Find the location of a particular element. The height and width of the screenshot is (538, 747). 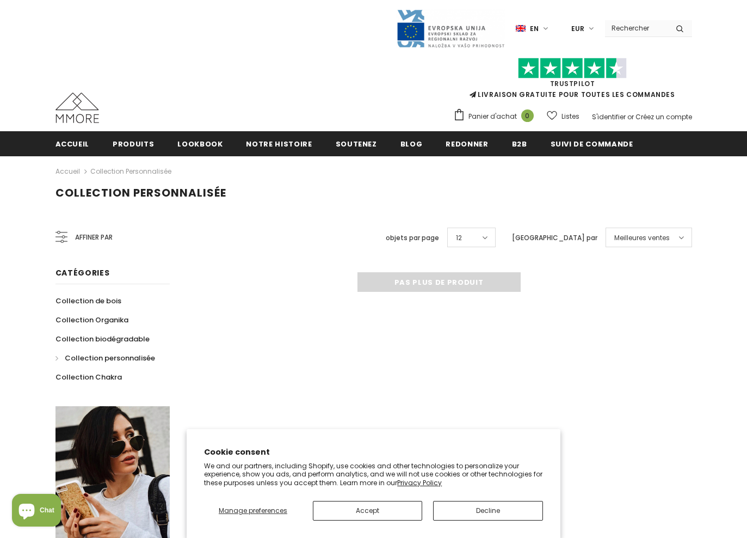

a: Panier d'achat 0 is located at coordinates (496, 116).